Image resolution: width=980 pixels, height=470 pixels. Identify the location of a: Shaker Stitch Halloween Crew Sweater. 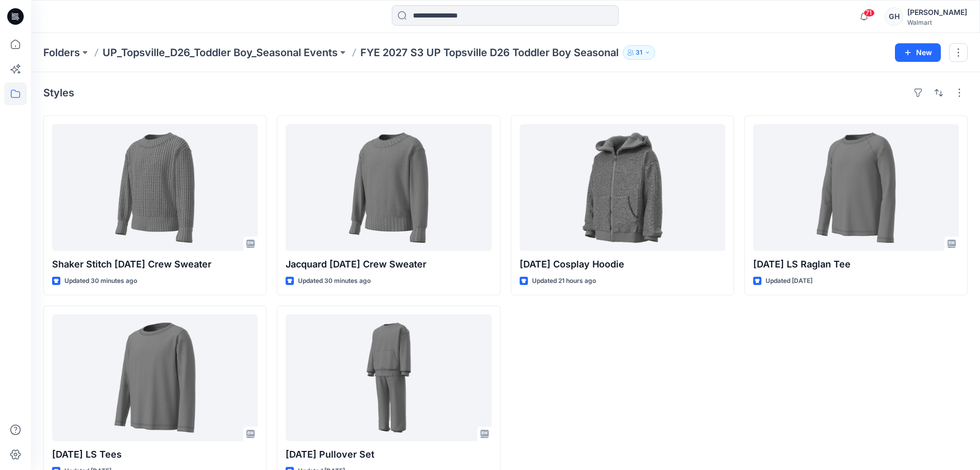
(155, 188).